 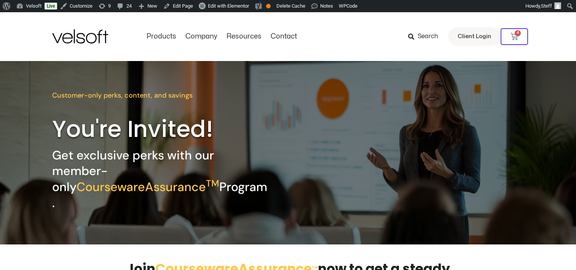 I want to click on h2: You're Invited!, so click(x=185, y=129).